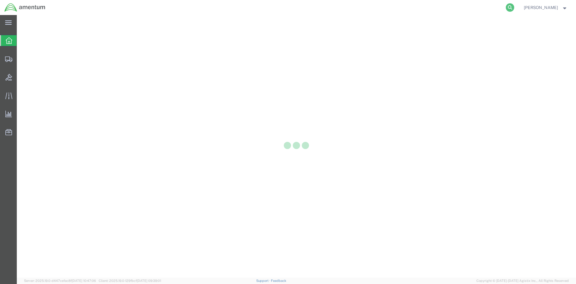 This screenshot has height=284, width=576. Describe the element at coordinates (25, 8) in the screenshot. I see `img: logo` at that location.